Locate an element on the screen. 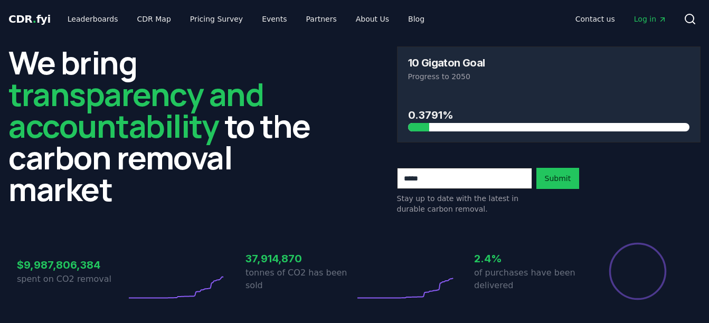 The height and width of the screenshot is (323, 709). a: Contact us is located at coordinates (595, 19).